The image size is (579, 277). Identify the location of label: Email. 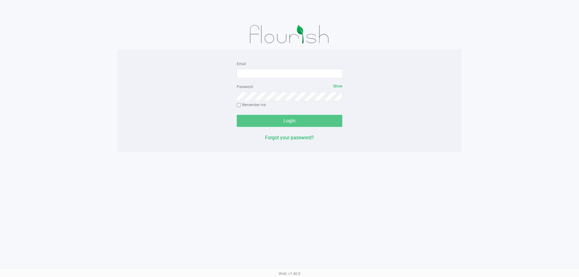
(241, 64).